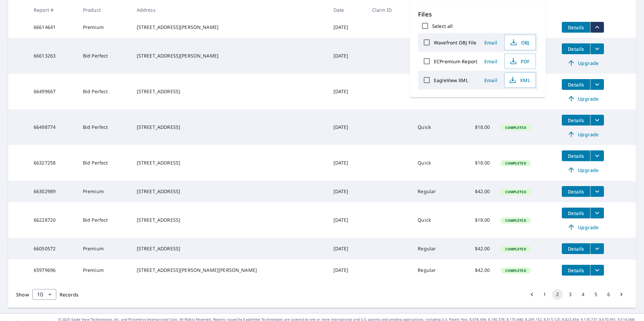  Describe the element at coordinates (520, 61) in the screenshot. I see `button: PDF` at that location.